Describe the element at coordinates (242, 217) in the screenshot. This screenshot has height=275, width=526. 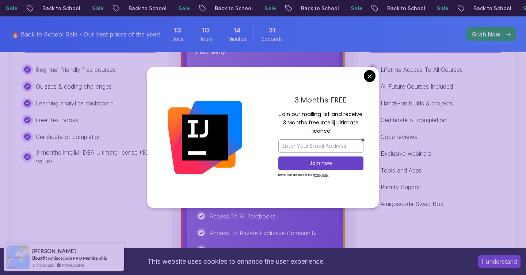
I see `p: Access To All Textbooks` at that location.